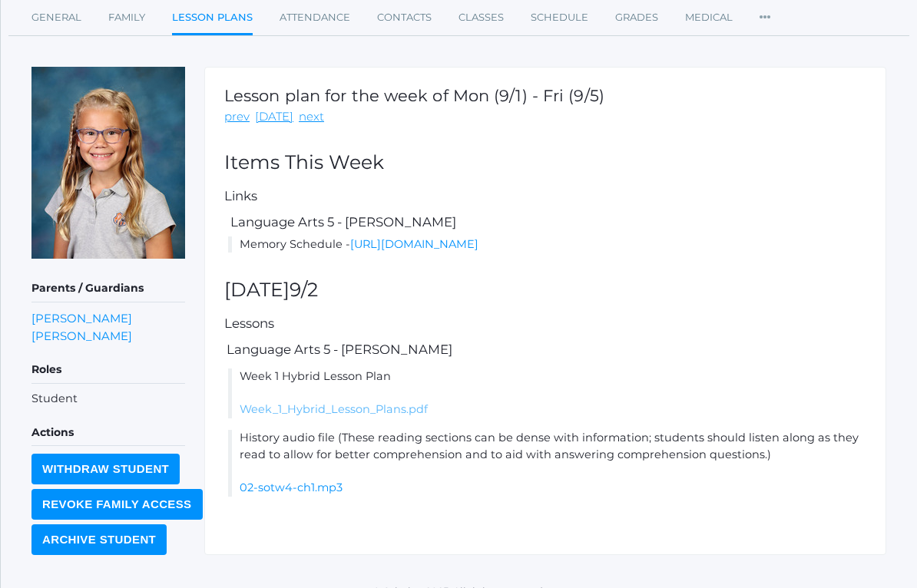 The width and height of the screenshot is (917, 588). I want to click on input: Archive Student, so click(99, 539).